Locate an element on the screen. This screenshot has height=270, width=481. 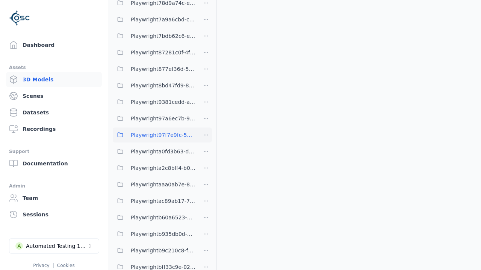
span: Playwrightac89ab17-7bbd-4282-bb63-b897c0b85846 is located at coordinates (163, 201).